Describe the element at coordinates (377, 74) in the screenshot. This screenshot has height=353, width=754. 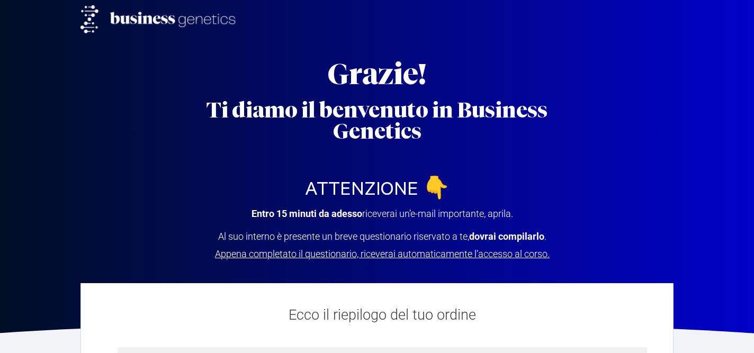
I see `h2: Grazie!` at that location.